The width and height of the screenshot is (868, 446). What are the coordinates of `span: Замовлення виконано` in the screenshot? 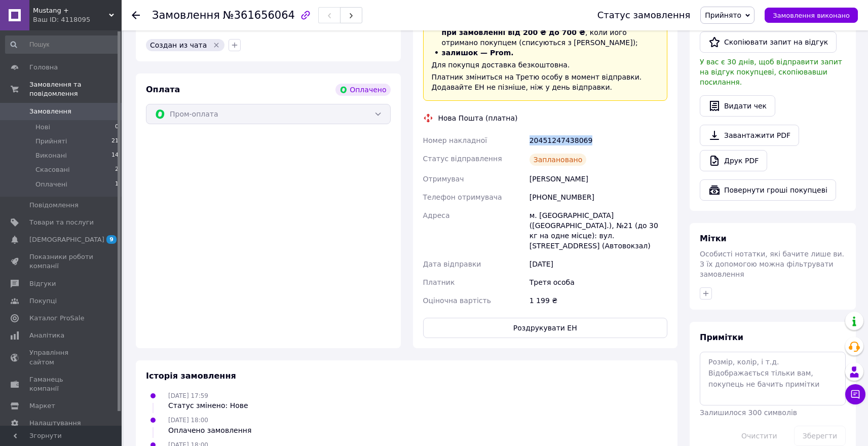 It's located at (811, 15).